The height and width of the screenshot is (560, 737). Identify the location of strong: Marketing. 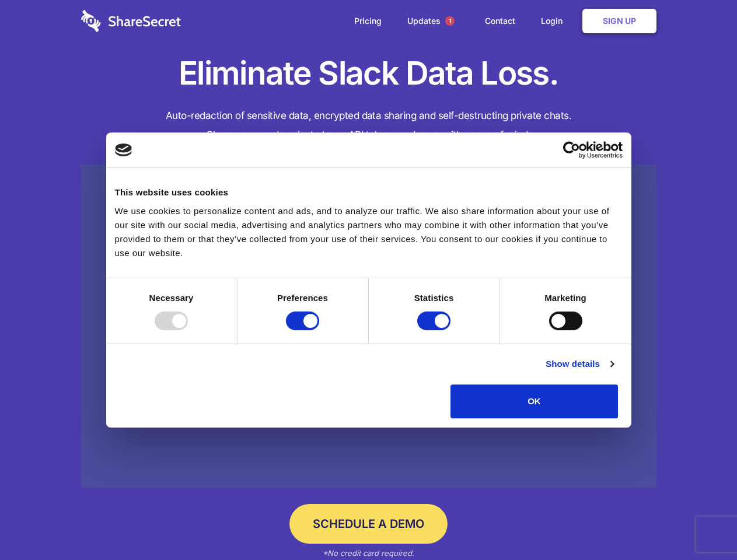
(565, 298).